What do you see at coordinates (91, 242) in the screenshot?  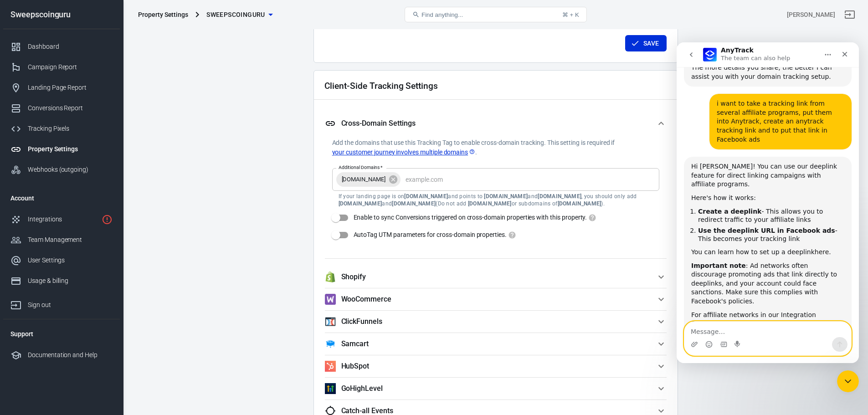 I see `div: : Ad networks often discourage promoting ads that link directly to deeplinks, and your account co...` at bounding box center [91, 242].